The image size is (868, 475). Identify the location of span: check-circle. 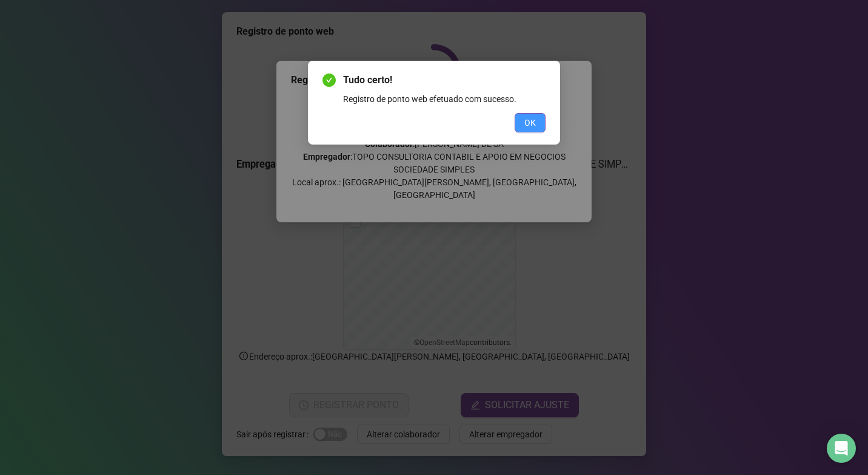
(329, 80).